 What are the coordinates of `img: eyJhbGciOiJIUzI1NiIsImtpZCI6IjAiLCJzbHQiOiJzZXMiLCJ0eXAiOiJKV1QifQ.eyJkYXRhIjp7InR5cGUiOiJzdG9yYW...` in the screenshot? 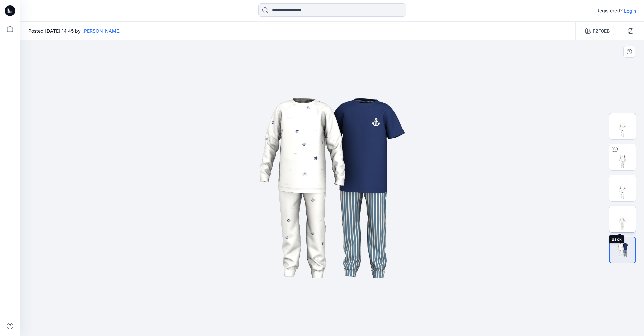 It's located at (332, 188).